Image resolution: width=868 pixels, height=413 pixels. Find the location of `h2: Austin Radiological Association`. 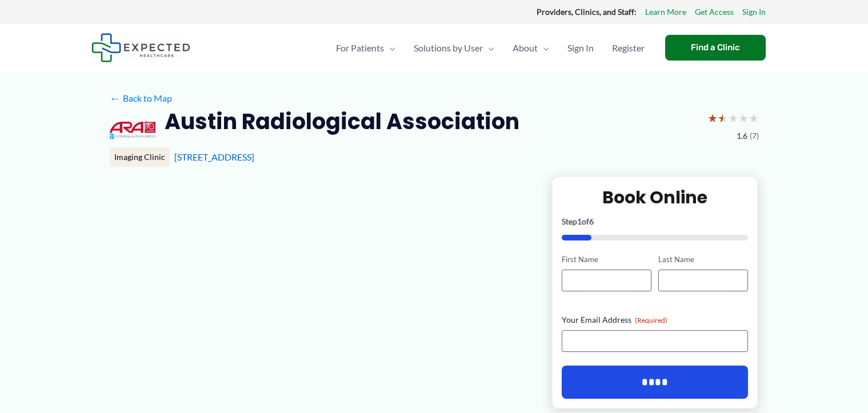

h2: Austin Radiological Association is located at coordinates (342, 121).